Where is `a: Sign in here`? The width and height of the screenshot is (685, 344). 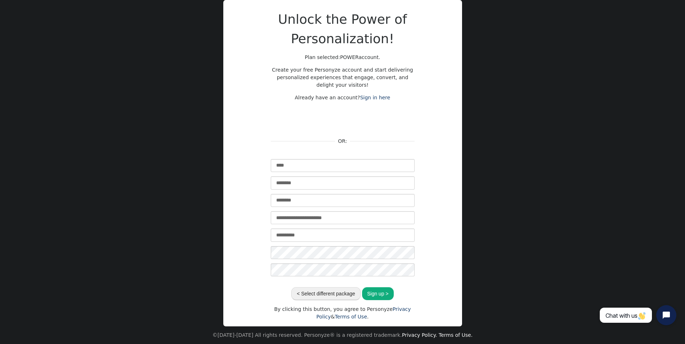 a: Sign in here is located at coordinates (375, 97).